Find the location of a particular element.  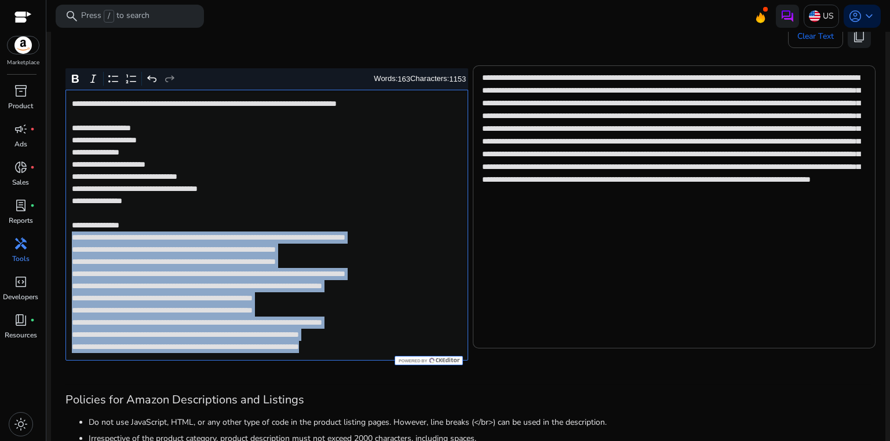

span: campaign is located at coordinates (21, 129).